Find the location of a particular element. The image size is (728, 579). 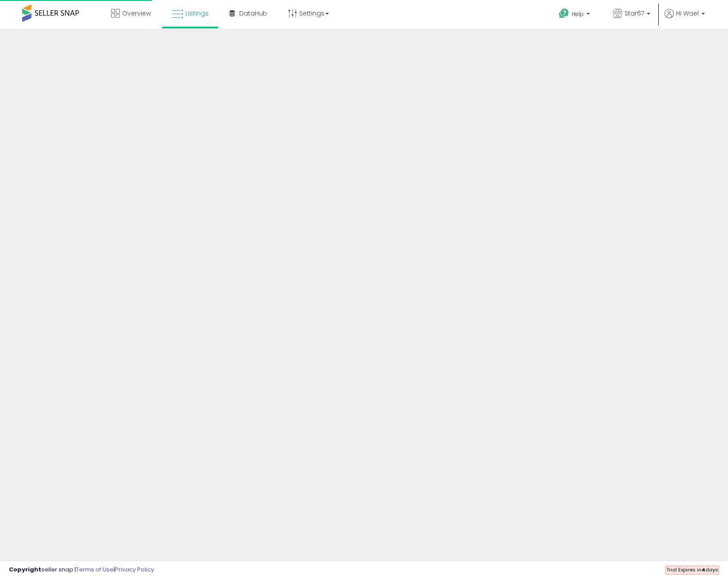

span: Help is located at coordinates (578, 14).